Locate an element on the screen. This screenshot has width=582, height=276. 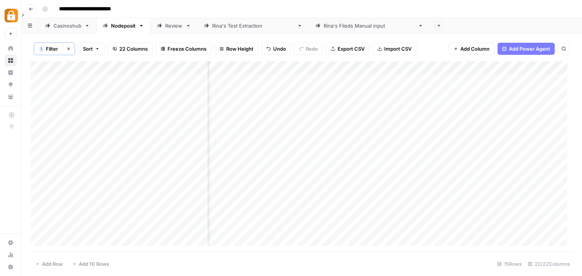
span: Filter is located at coordinates (52, 49).